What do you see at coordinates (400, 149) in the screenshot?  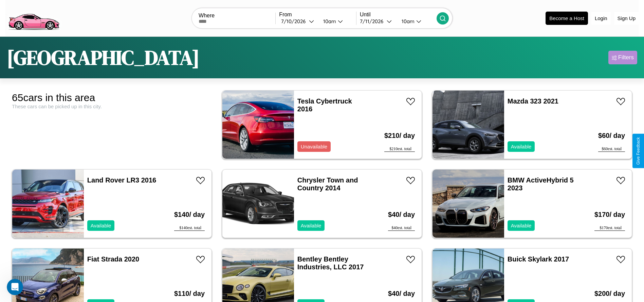 I see `div: $ 210 est. total` at bounding box center [400, 149].